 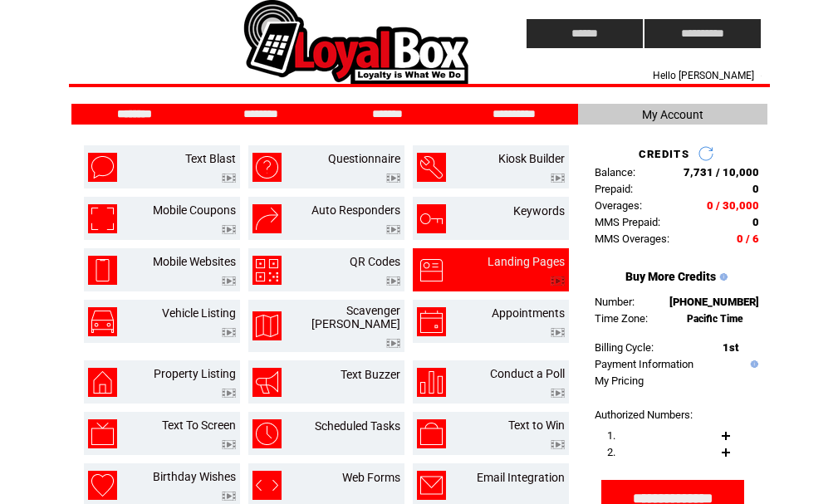 What do you see at coordinates (210, 159) in the screenshot?
I see `a: Text Blast` at bounding box center [210, 159].